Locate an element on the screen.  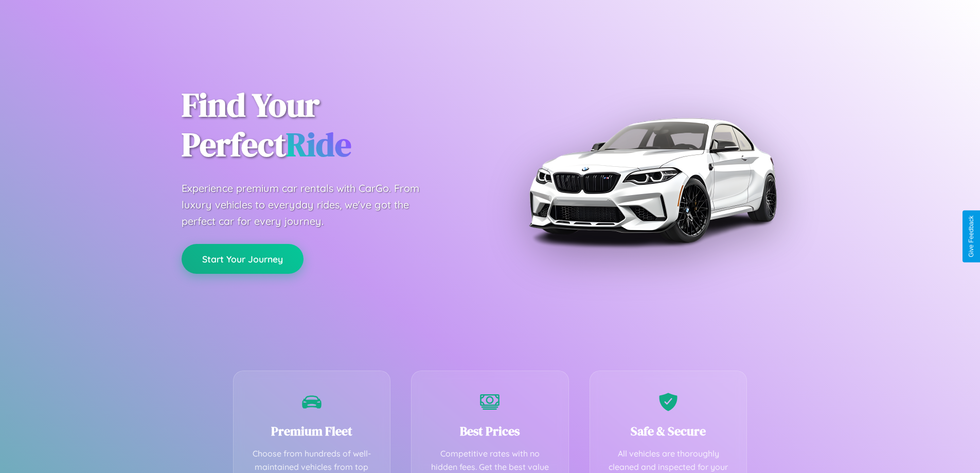
p: Experience premium car rentals with CarGo. From luxury vehicles to everyday rides, we've got the ... is located at coordinates (310, 205).